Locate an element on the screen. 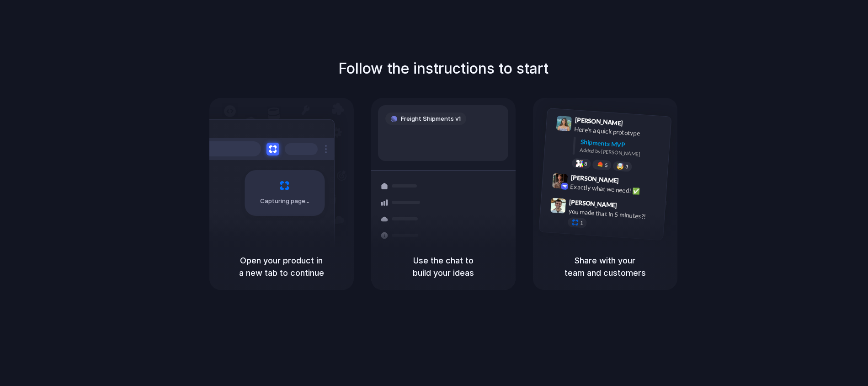  h5: Open your product in a new tab to continue is located at coordinates (282, 266).